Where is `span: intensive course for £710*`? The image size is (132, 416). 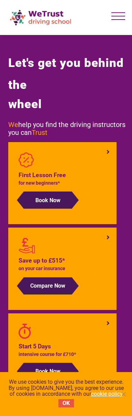 span: intensive course for £710* is located at coordinates (47, 354).